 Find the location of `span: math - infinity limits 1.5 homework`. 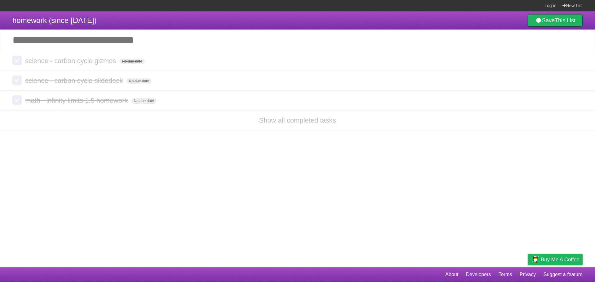

span: math - infinity limits 1.5 homework is located at coordinates (77, 100).